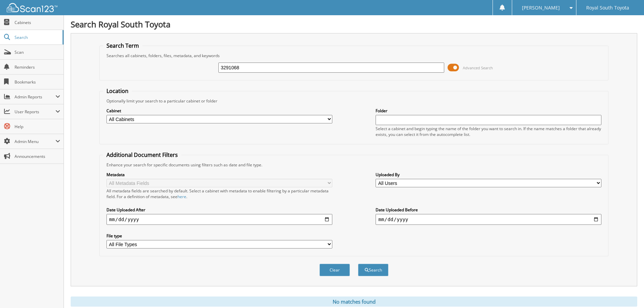 Image resolution: width=644 pixels, height=308 pixels. What do you see at coordinates (477, 67) in the screenshot?
I see `span: Advanced Search` at bounding box center [477, 67].